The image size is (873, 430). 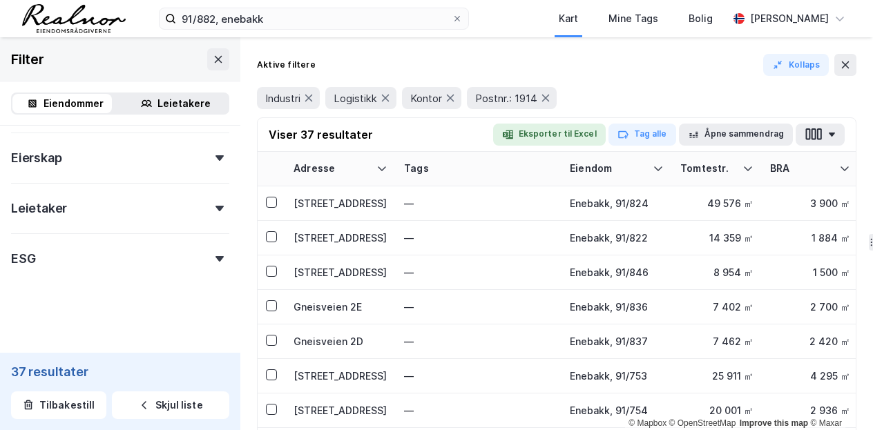 What do you see at coordinates (796, 65) in the screenshot?
I see `button: Kollaps` at bounding box center [796, 65].